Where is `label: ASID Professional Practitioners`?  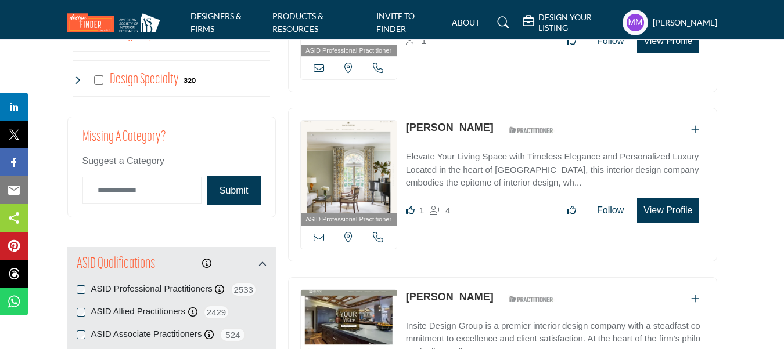
label: ASID Professional Practitioners is located at coordinates (151, 289).